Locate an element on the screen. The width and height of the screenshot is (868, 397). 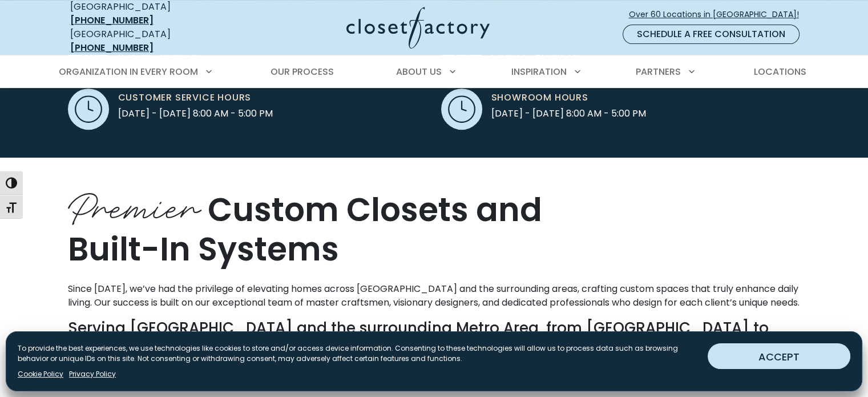
span: Inspiration is located at coordinates (539, 71).